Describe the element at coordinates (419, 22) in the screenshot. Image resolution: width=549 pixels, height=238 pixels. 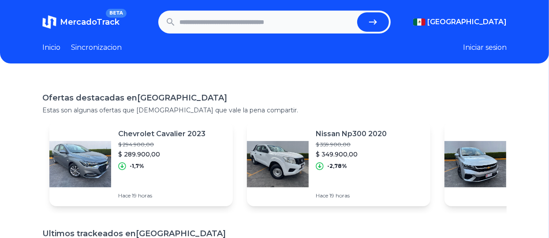
I see `img: Mexico` at that location.